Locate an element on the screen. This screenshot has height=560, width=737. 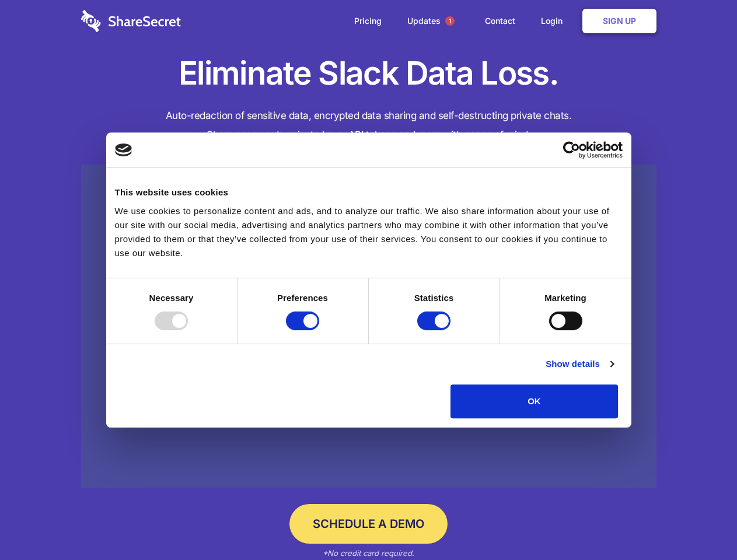
img: logo-wordmark-white-trans-d4663122ce5f474addd5e946df7df03e33cb6a1c49d2221995e7729f52c070b2.svg is located at coordinates (131, 21).